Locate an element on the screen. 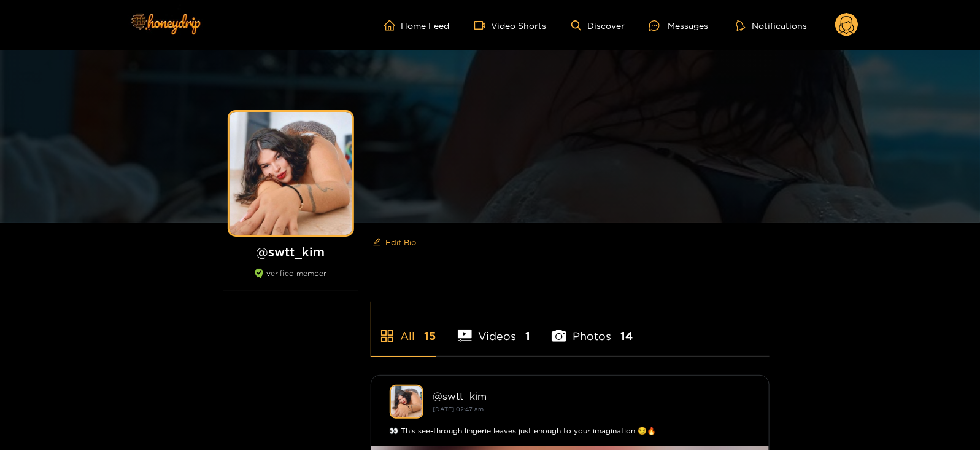 Image resolution: width=980 pixels, height=450 pixels. a: Discover is located at coordinates (598, 25).